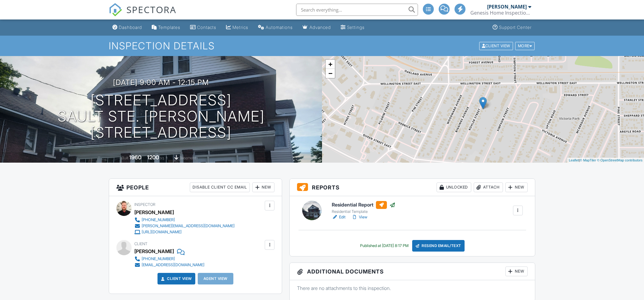 Image resolution: width=644 pixels, height=300 pixels. What do you see at coordinates (240, 27) in the screenshot?
I see `div: Metrics` at bounding box center [240, 27].